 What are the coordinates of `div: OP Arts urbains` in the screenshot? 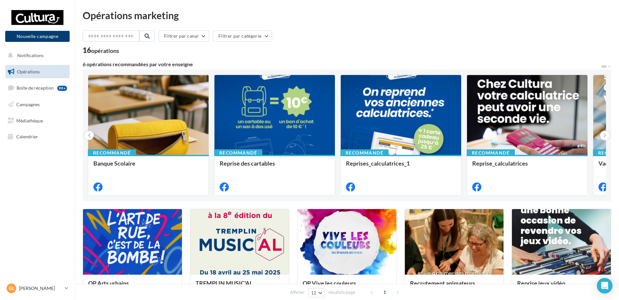 It's located at (132, 287).